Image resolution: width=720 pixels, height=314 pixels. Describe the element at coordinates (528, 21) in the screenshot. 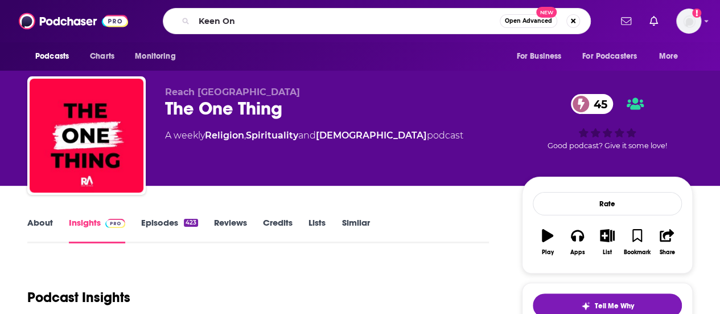

I see `button: Open AdvancedNew` at that location.